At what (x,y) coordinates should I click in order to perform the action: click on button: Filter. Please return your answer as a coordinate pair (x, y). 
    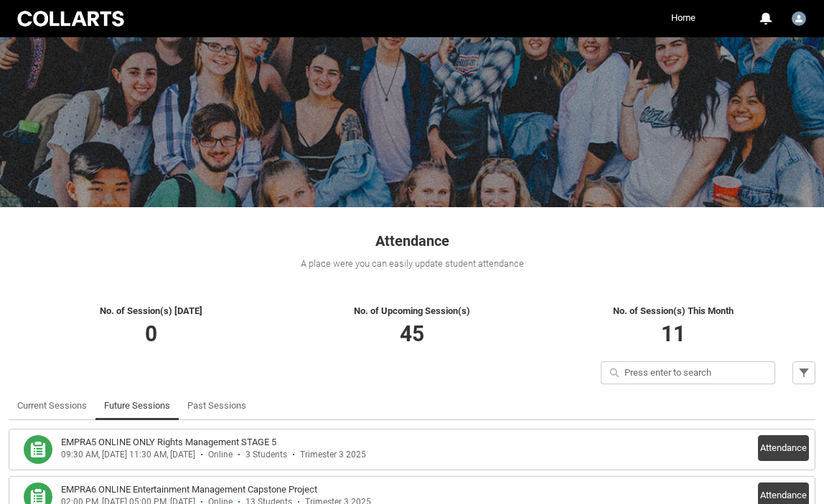
    Looking at the image, I should click on (804, 373).